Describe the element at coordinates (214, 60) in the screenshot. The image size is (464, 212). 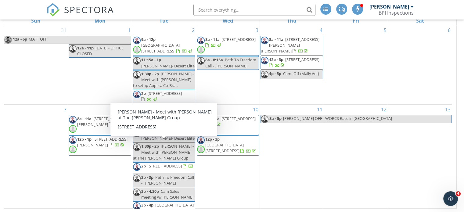
I see `span: 8a - 8:15a` at that location.